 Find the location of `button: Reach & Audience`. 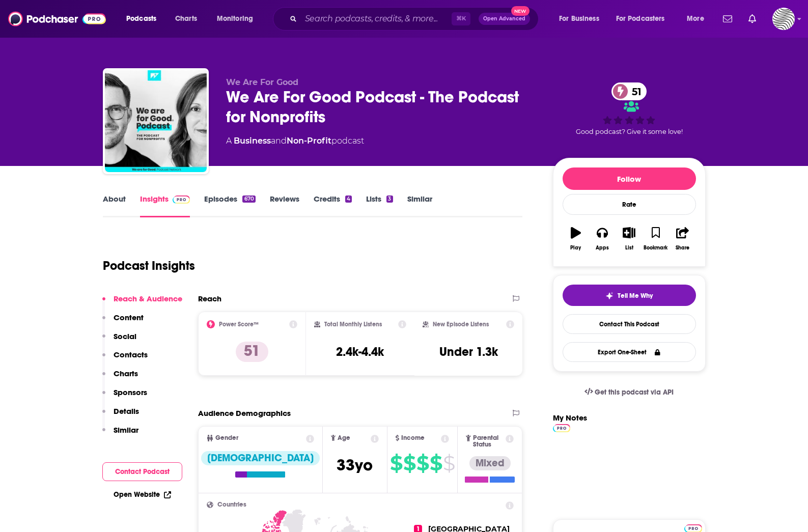

button: Reach & Audience is located at coordinates (142, 303).